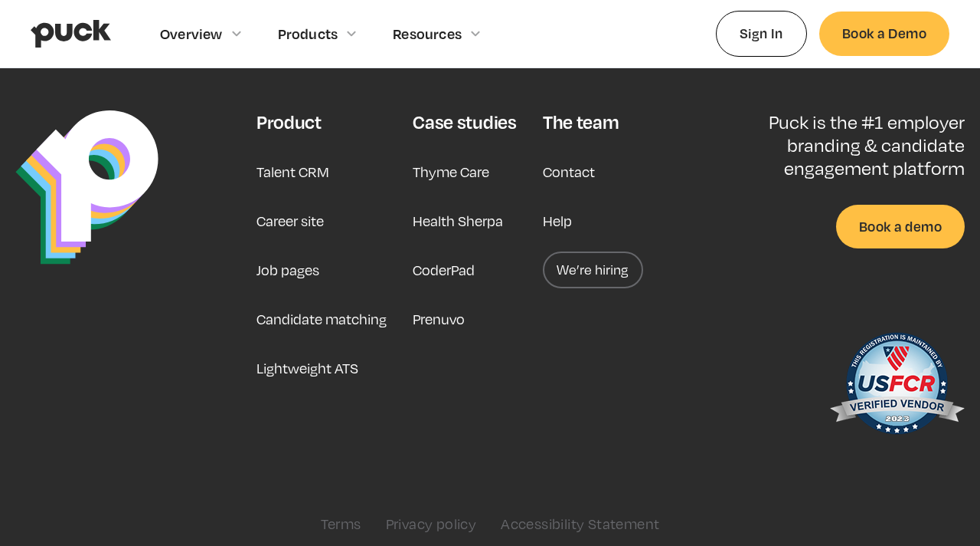 This screenshot has height=546, width=980. What do you see at coordinates (884, 33) in the screenshot?
I see `a: Book a Demo` at bounding box center [884, 33].